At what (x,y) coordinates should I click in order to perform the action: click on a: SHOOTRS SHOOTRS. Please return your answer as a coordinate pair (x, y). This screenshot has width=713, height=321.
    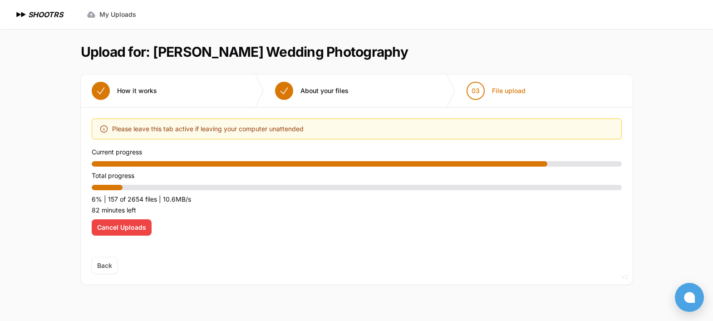
    Looking at the image, I should click on (39, 15).